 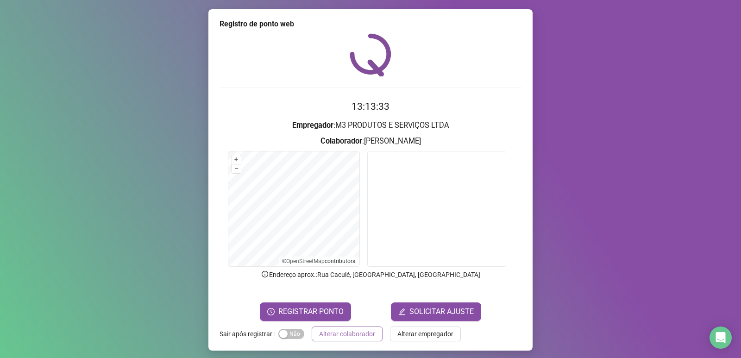 I want to click on span: SOLICITAR AJUSTE, so click(x=441, y=312).